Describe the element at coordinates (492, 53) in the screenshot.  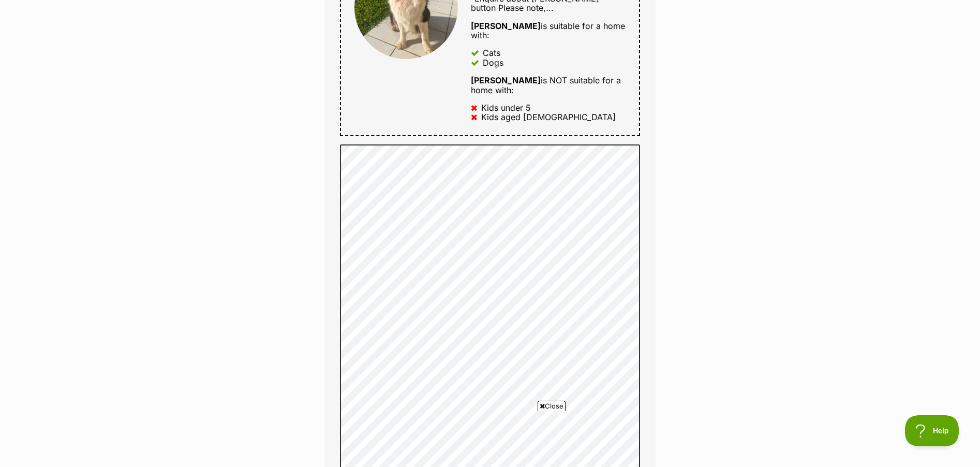
I see `div: Cats` at that location.